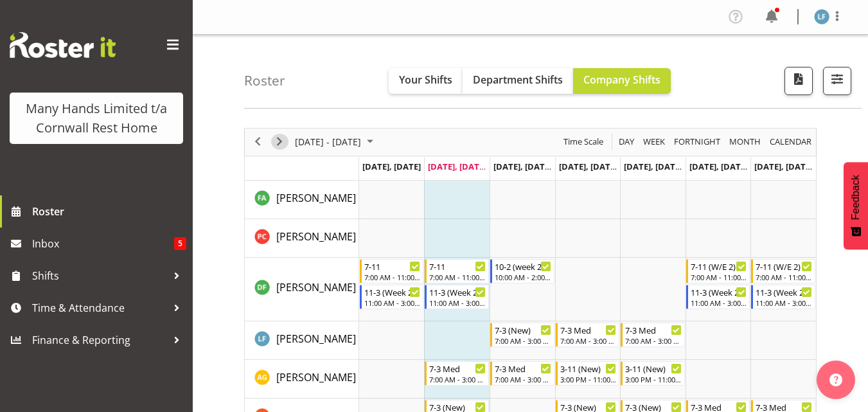  I want to click on button: Feedback - Show survey, so click(856, 206).